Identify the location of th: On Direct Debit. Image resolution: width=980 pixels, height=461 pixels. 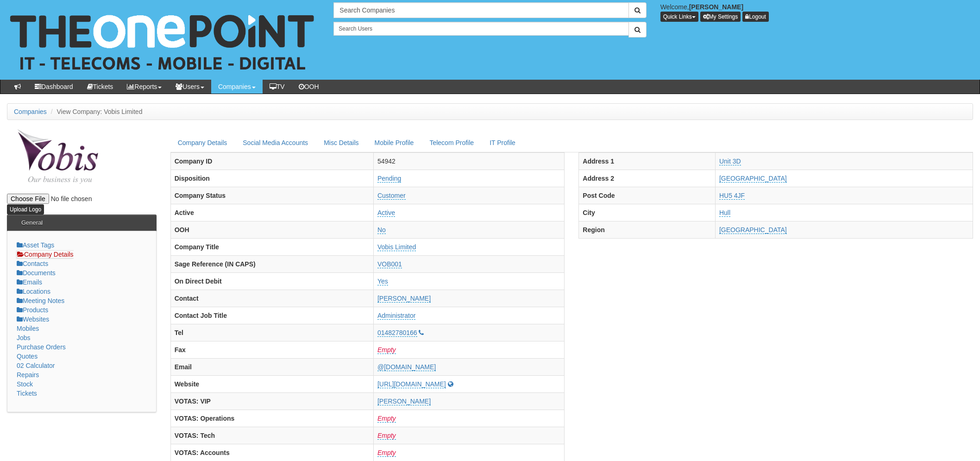
(272, 281).